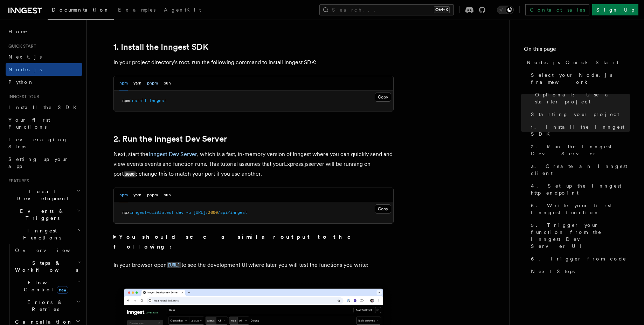 The width and height of the screenshot is (644, 325). What do you see at coordinates (126, 101) in the screenshot?
I see `span: npm` at bounding box center [126, 101].